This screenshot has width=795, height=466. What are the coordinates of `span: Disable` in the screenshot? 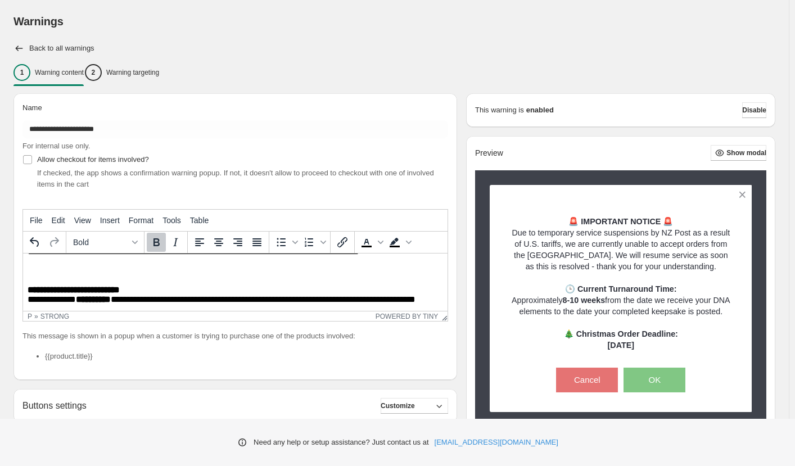 It's located at (754, 110).